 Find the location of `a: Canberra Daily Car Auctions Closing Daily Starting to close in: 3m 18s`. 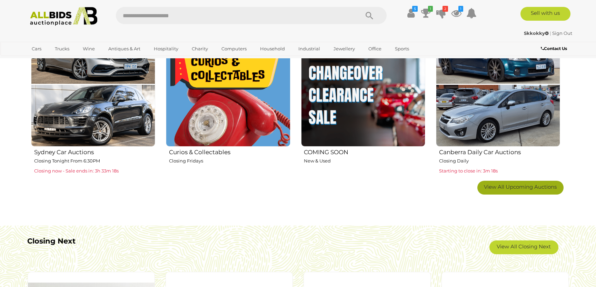

a: Canberra Daily Car Auctions Closing Daily Starting to close in: 3m 18s is located at coordinates (498, 98).